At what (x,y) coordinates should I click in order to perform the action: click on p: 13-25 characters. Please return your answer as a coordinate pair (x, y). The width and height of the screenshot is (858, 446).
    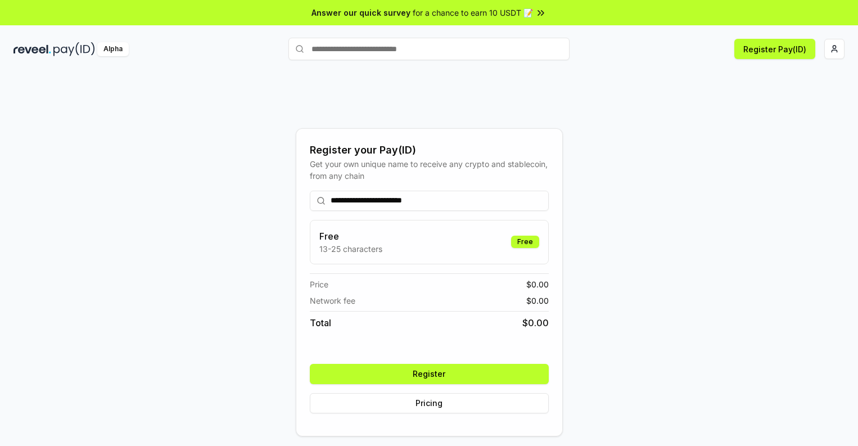
    Looking at the image, I should click on (351, 248).